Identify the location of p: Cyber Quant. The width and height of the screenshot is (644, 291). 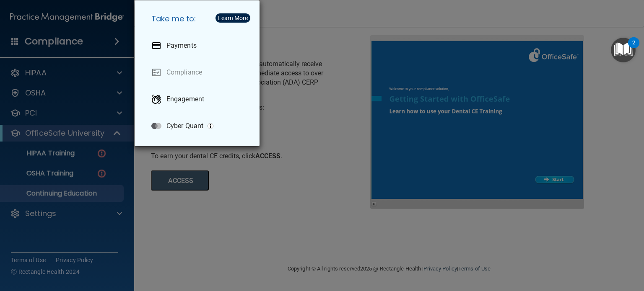
(185, 126).